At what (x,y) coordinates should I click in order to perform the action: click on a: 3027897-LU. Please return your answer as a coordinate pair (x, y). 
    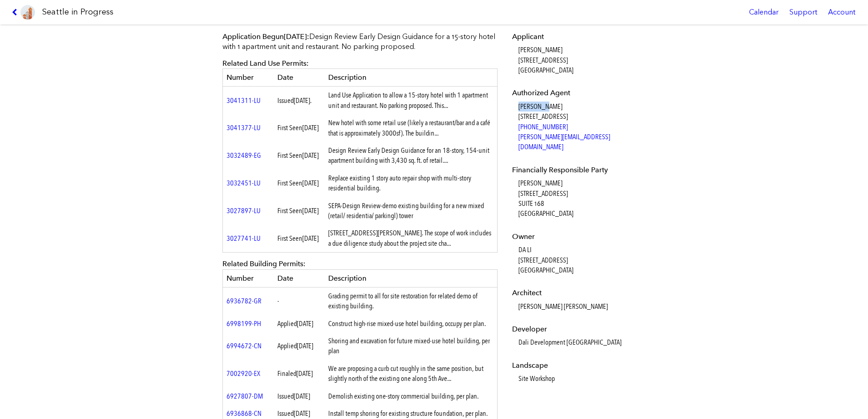
    Looking at the image, I should click on (243, 210).